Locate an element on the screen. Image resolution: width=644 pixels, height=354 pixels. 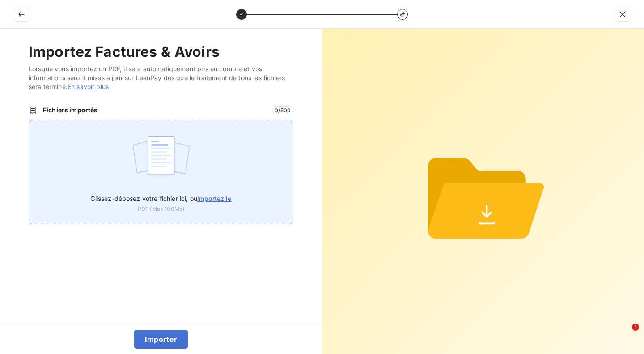
span: Glissez-déposez votre fichier ici, ou is located at coordinates (160, 198).